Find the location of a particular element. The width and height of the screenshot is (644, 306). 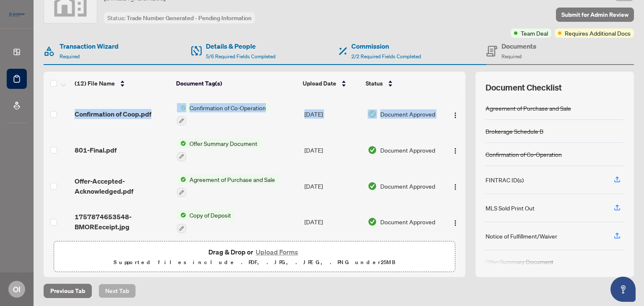

span: Offer Summary Document is located at coordinates (223, 143).